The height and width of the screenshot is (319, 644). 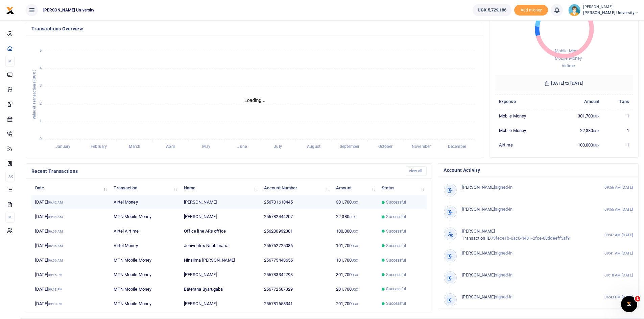 I want to click on tspan: April, so click(x=170, y=147).